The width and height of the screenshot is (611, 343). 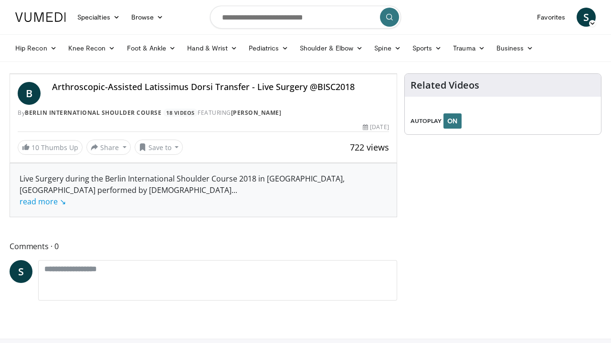 What do you see at coordinates (108, 147) in the screenshot?
I see `button: Share` at bounding box center [108, 147].